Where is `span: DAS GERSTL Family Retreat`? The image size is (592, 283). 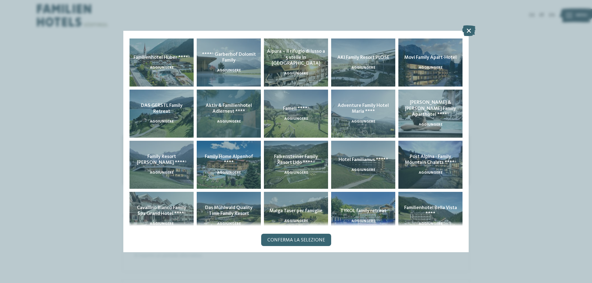 span: DAS GERSTL Family Retreat is located at coordinates (162, 109).